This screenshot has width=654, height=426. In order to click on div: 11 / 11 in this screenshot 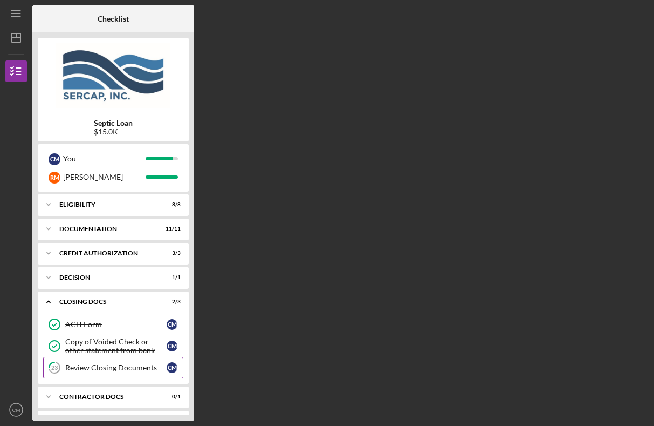, I will do `click(171, 229)`.